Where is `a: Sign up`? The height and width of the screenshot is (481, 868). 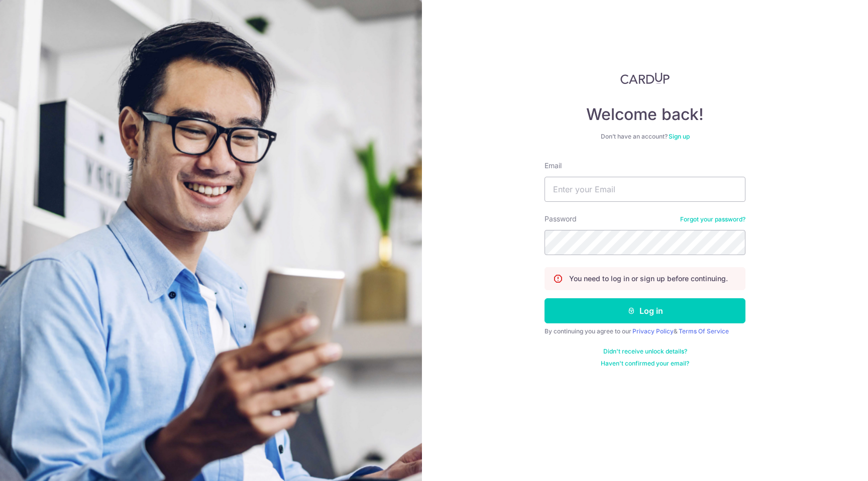 a: Sign up is located at coordinates (679, 136).